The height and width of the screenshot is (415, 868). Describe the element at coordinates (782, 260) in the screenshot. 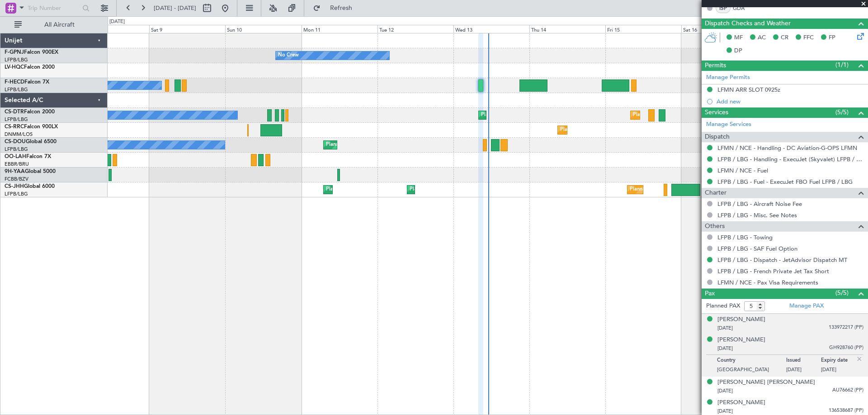

I see `a: LFPB / LBG - Dispatch - JetAdvisor Dispatch MT` at that location.